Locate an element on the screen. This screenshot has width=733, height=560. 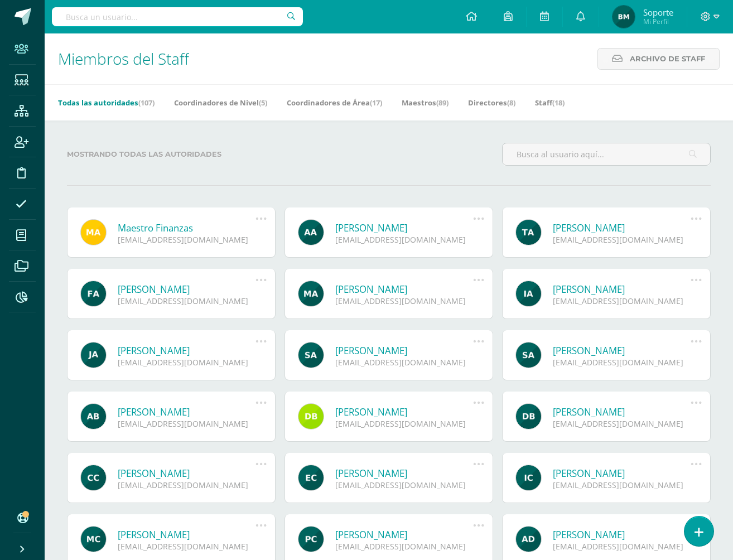
span: Archivo de Staff is located at coordinates (667, 59).